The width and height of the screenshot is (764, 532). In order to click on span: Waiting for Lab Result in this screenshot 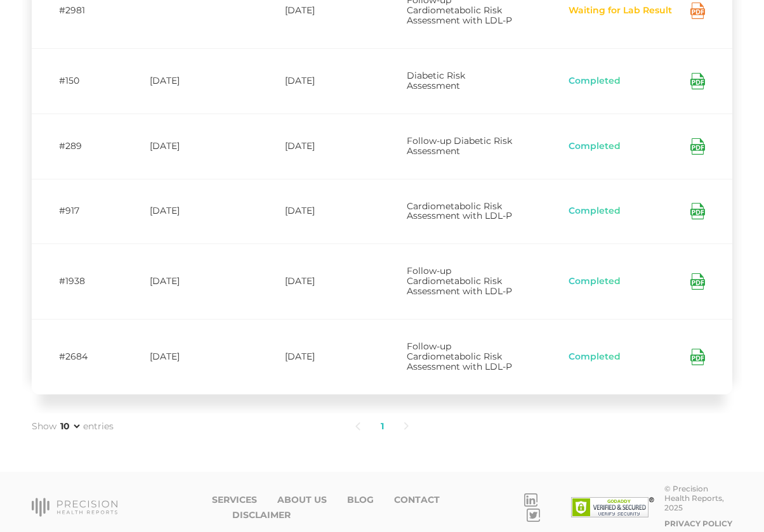, I will do `click(620, 11)`.